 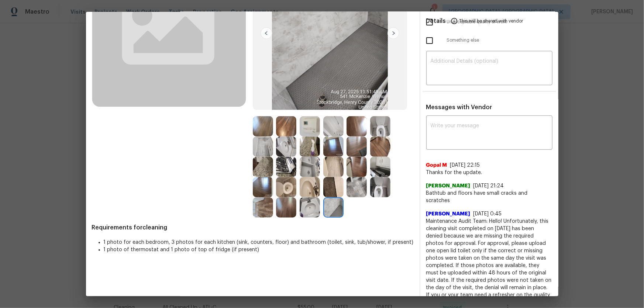 What do you see at coordinates (489, 197) in the screenshot?
I see `span: Bathtub and floors have small cracks and scratches` at bounding box center [489, 197].